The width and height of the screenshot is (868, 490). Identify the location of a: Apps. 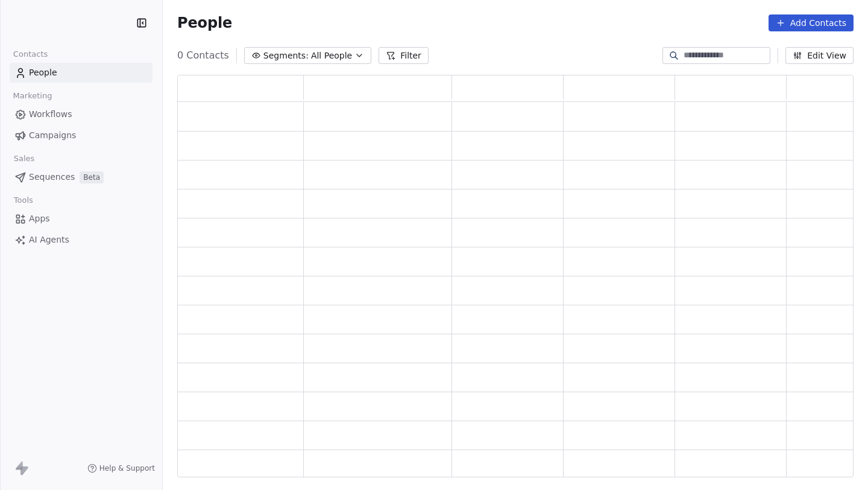
(81, 219).